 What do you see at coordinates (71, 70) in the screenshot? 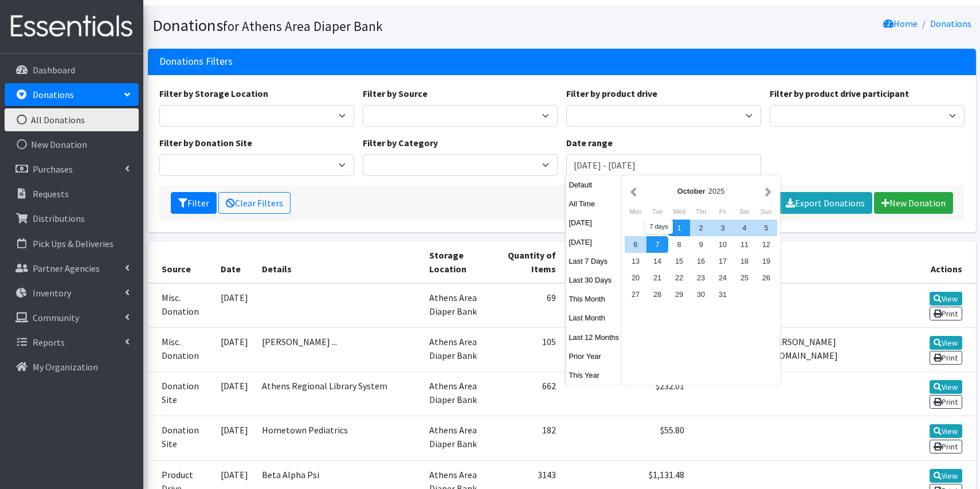
I see `a: Dashboard` at bounding box center [71, 70].